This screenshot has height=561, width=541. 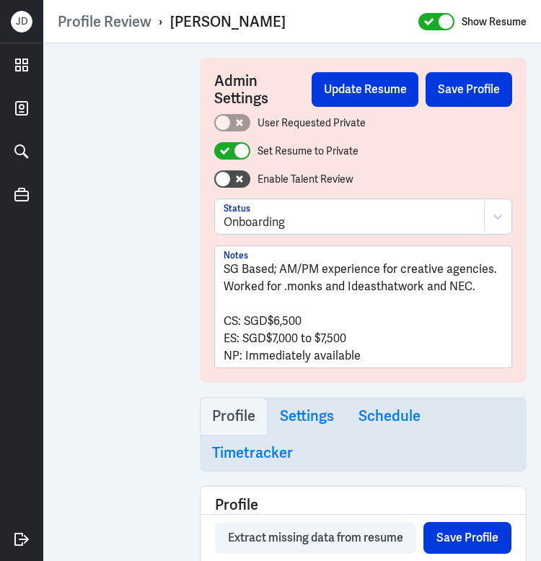 What do you see at coordinates (22, 22) in the screenshot?
I see `div: J D` at bounding box center [22, 22].